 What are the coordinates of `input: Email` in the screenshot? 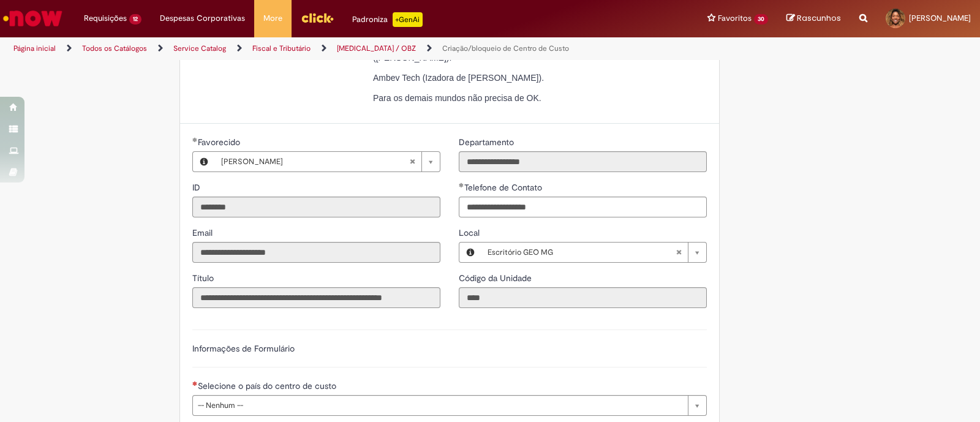 It's located at (316, 252).